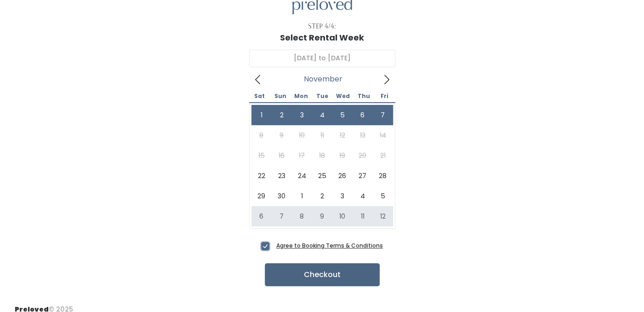 This screenshot has height=312, width=644. Describe the element at coordinates (343, 176) in the screenshot. I see `span: November 26, 2025` at that location.